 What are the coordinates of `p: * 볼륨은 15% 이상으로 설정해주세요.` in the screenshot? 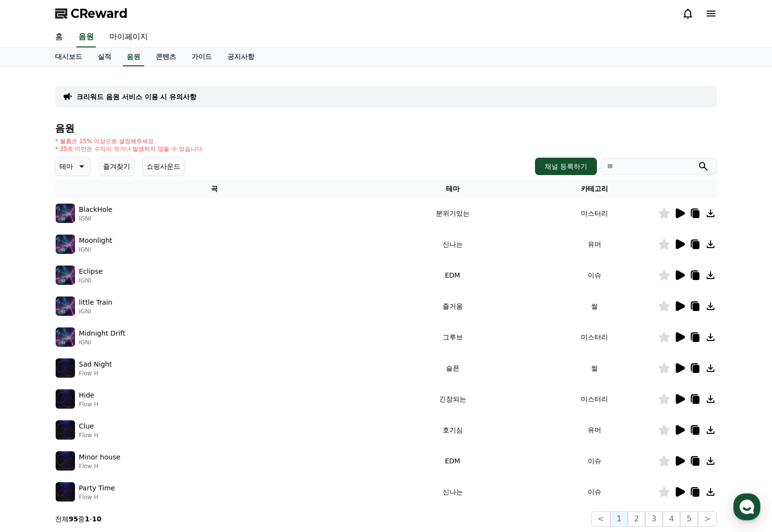 It's located at (130, 141).